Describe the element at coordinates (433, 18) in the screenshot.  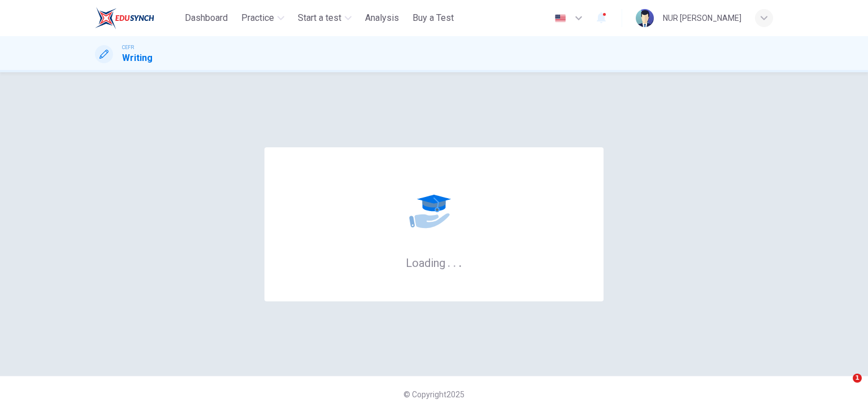
I see `span: Buy a Test` at that location.